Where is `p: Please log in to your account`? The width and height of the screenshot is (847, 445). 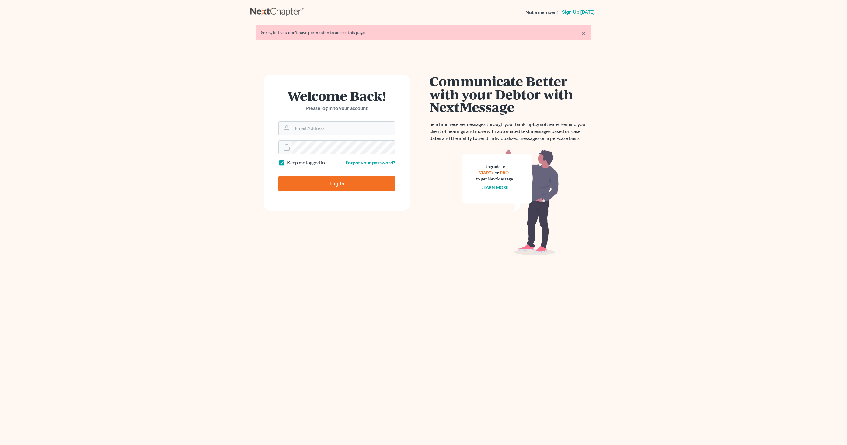 p: Please log in to your account is located at coordinates (337, 108).